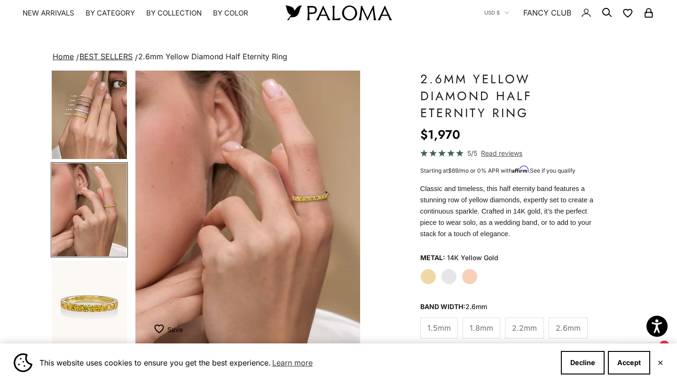  Describe the element at coordinates (143, 13) in the screenshot. I see `nav: Primary navigation` at that location.